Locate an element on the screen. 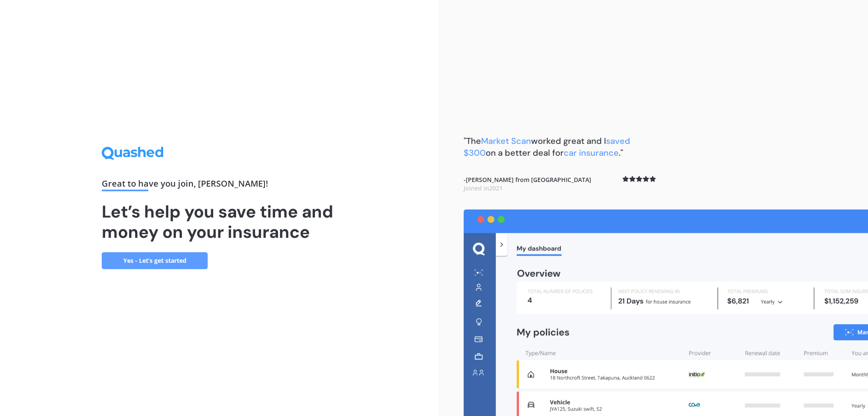  span: car insurance is located at coordinates (592, 153).